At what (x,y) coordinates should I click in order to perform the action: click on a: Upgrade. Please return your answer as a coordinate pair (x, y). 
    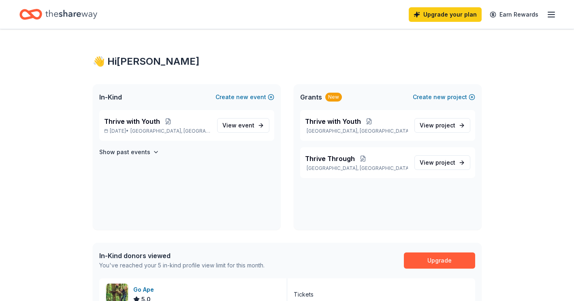
    Looking at the image, I should click on (440, 261).